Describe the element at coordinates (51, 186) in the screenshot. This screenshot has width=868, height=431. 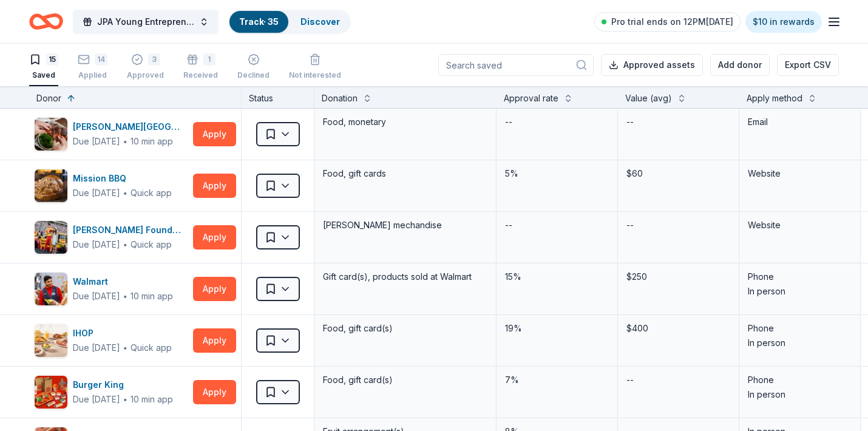
I see `img: Image for Mission BBQ` at that location.